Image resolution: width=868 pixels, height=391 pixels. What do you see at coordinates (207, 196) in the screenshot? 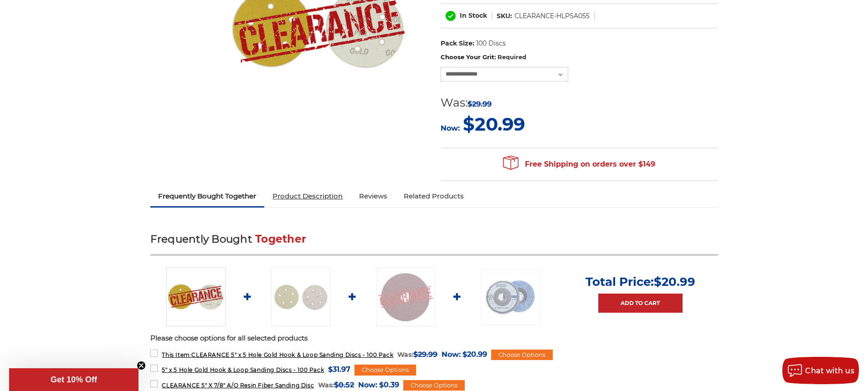
I see `a: Frequently Bought Together` at bounding box center [207, 196].